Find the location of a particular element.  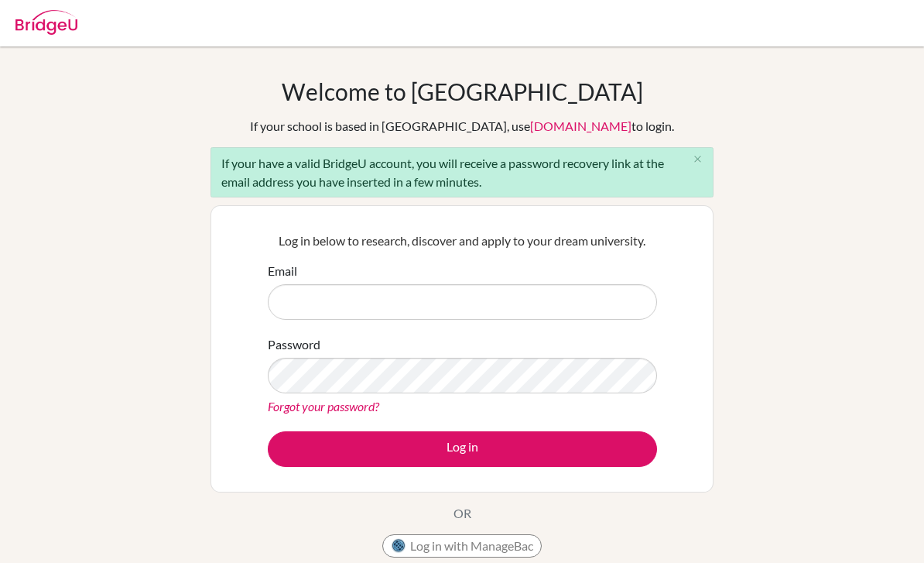

img: Bridge-U is located at coordinates (47, 22).